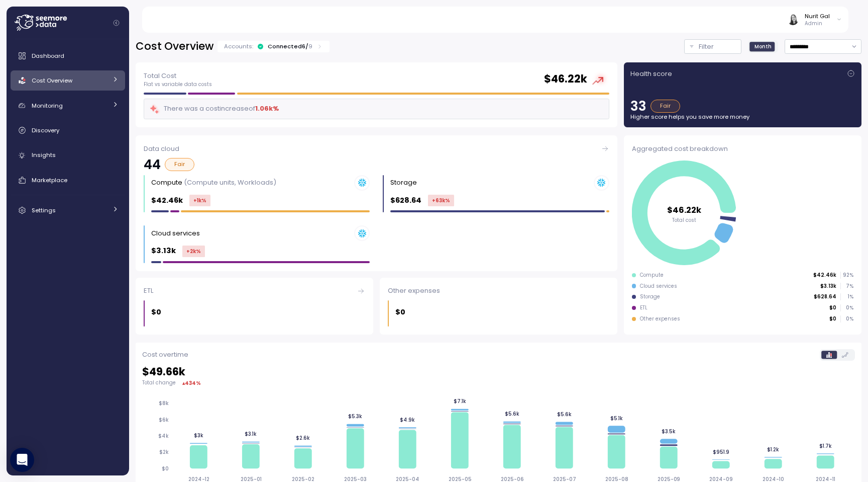  Describe the element at coordinates (159, 383) in the screenshot. I see `p: Total change` at that location.